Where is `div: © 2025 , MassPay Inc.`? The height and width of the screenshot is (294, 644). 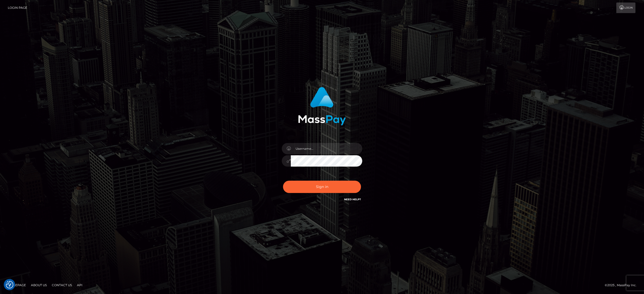
div: © 2025 , MassPay Inc. is located at coordinates (622, 285).